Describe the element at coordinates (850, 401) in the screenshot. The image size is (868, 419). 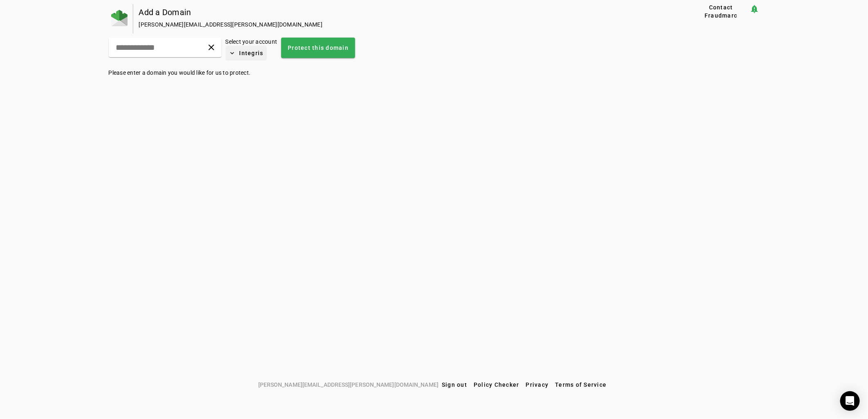
I see `div: Open Intercom Messenger` at that location.